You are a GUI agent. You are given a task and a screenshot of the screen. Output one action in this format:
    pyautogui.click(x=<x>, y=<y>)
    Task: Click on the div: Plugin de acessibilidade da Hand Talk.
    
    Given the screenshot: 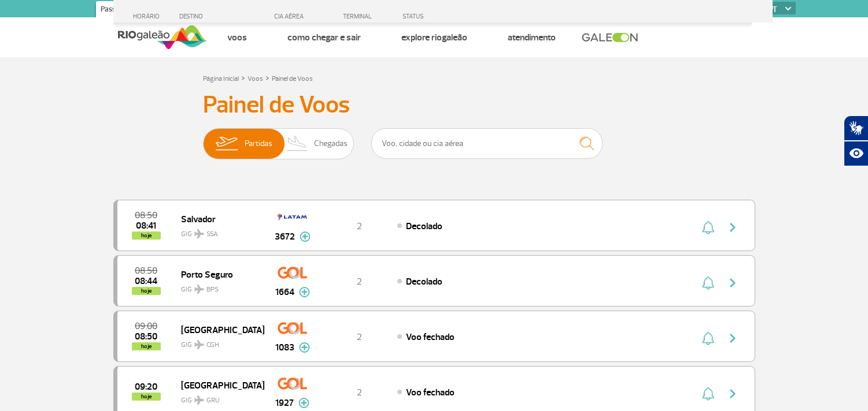 What is the action you would take?
    pyautogui.click(x=855, y=141)
    